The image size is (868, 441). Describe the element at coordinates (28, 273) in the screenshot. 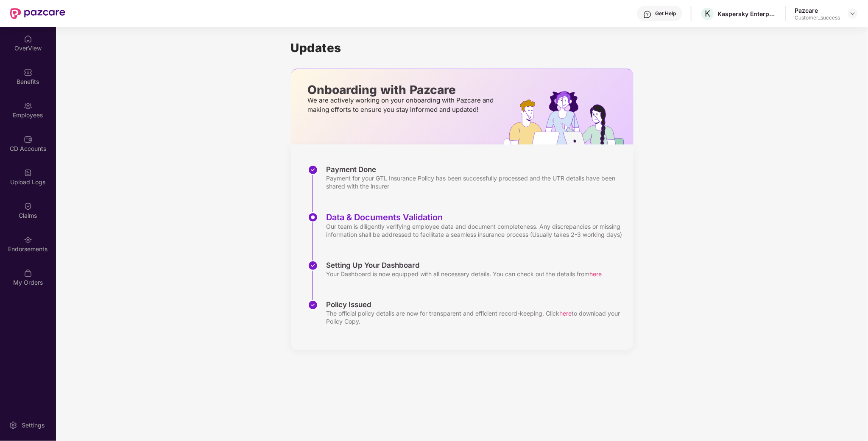

I see `img: svg+xml;base64,PHN2ZyBpZD0iTXlfT3JkZXJzIiBkYXRhLW5hbWU9Ik15IE9yZGVycyIgeG1sbnM9Imh0dHA6Ly93d3cudz...` at that location.